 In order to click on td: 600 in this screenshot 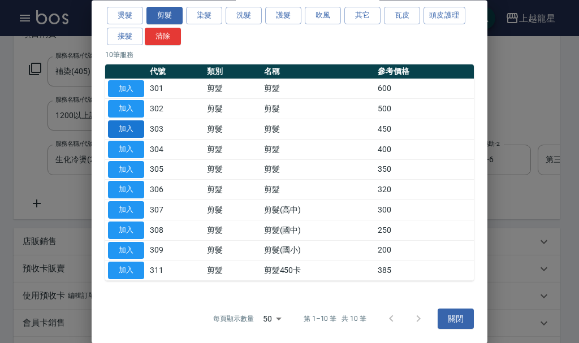, I will do `click(424, 89)`.